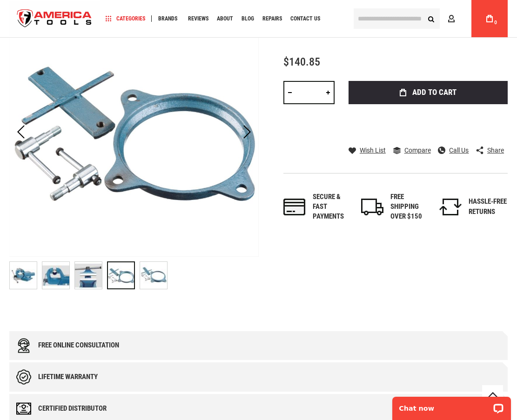 Image resolution: width=517 pixels, height=420 pixels. What do you see at coordinates (59, 17) in the screenshot?
I see `p: Chat now` at bounding box center [59, 17].